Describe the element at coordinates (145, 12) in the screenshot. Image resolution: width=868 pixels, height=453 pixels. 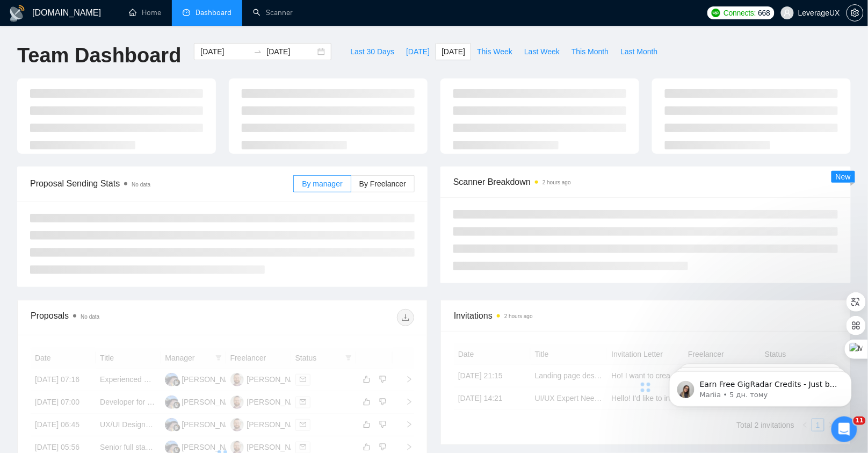
I see `a: homeHome` at that location.